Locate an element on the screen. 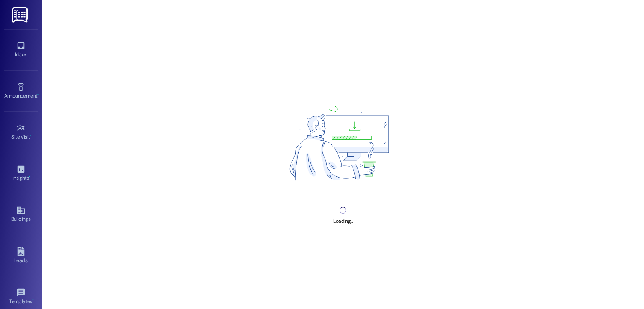  a: Insights • is located at coordinates (21, 173).